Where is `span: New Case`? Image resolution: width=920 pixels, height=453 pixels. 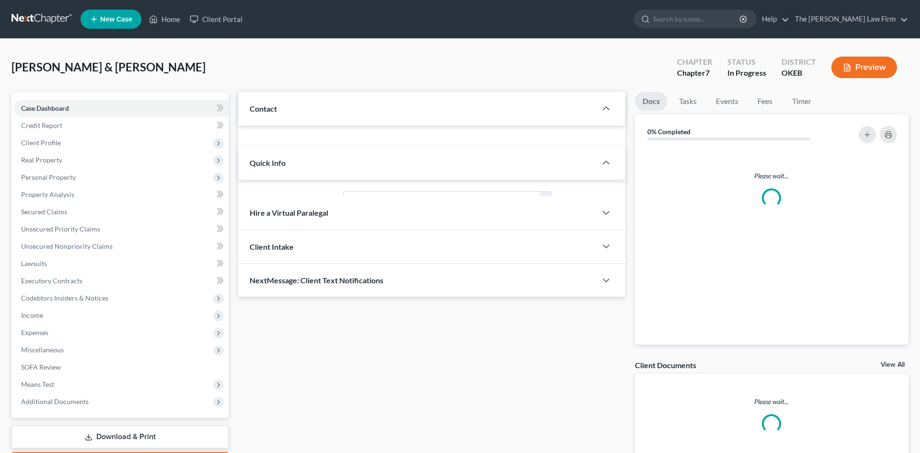
span: New Case is located at coordinates (116, 19).